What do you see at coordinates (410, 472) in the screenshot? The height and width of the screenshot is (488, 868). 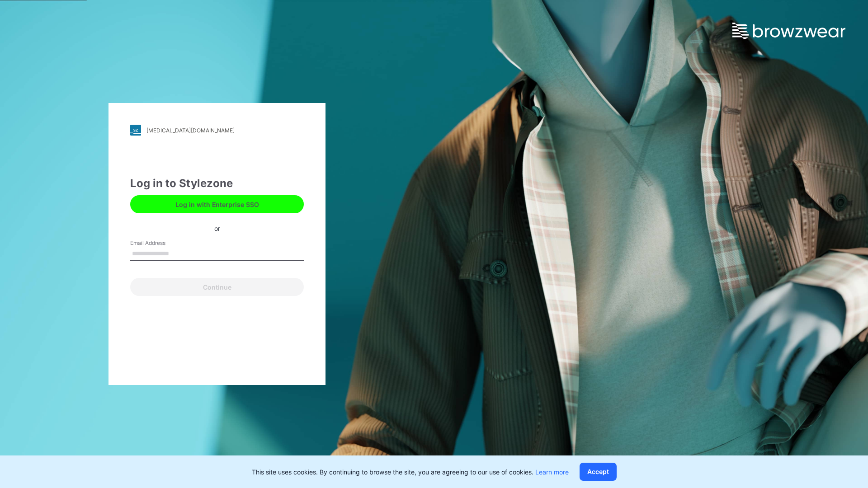 I see `p: This site uses cookies. By continuing to browse the site, you are agreeing to our use of cookies.` at bounding box center [410, 472].